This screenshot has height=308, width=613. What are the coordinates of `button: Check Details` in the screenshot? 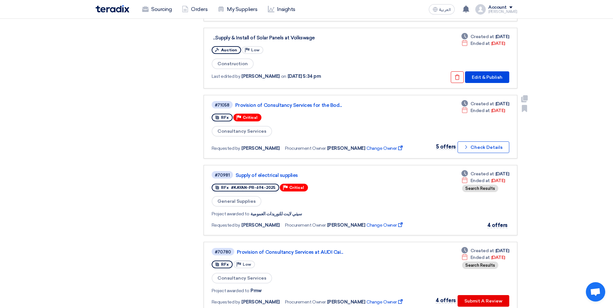 It's located at (483, 147).